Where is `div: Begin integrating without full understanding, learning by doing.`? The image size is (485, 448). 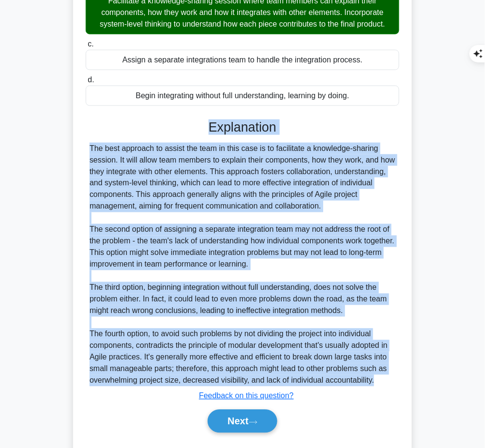 div: Begin integrating without full understanding, learning by doing. is located at coordinates (242, 96).